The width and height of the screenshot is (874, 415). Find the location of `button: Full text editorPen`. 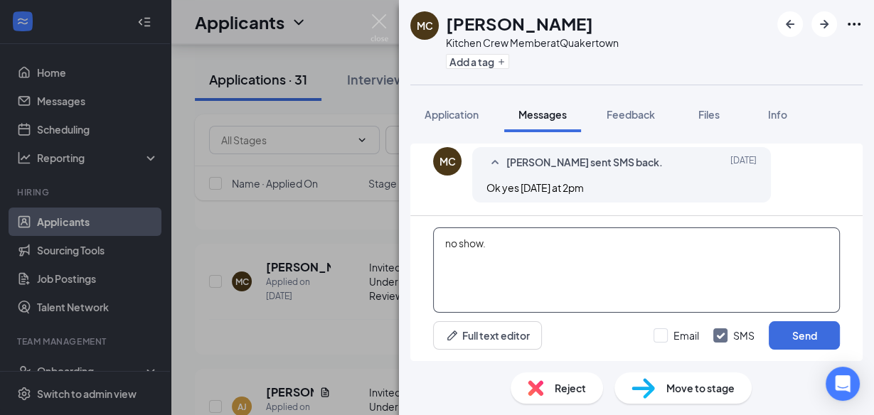

button: Full text editorPen is located at coordinates (487, 336).